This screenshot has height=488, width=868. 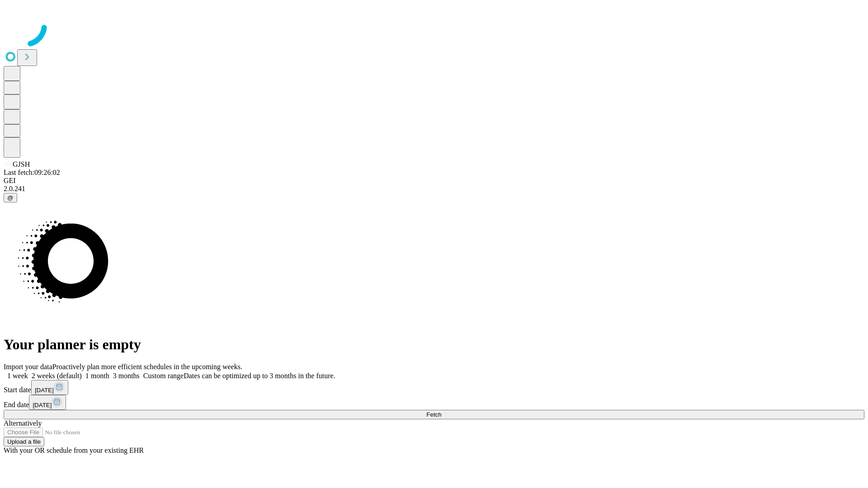 What do you see at coordinates (434, 402) in the screenshot?
I see `div: End date` at bounding box center [434, 402].